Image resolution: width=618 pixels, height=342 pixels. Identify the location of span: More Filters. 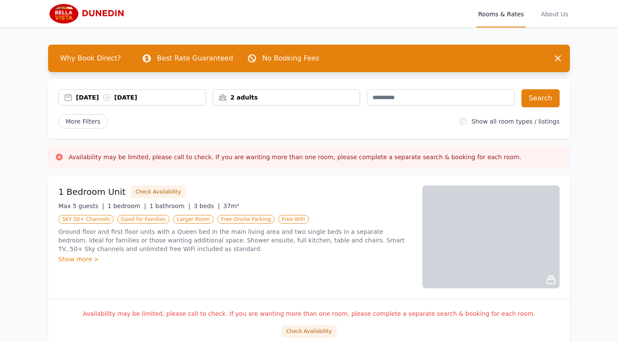
(83, 121).